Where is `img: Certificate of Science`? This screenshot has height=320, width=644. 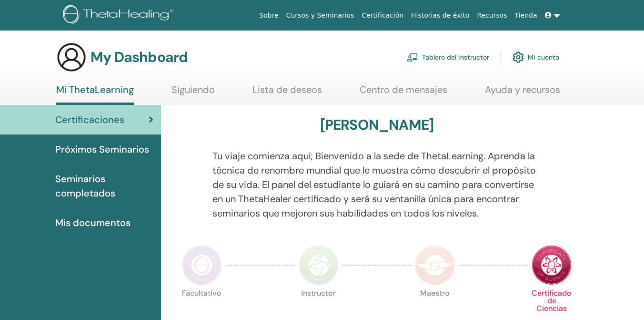
img: Certificate of Science is located at coordinates (552, 265).